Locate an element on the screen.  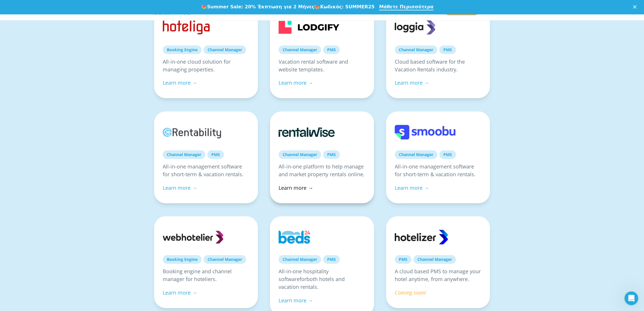
p: Booking engine and channel manager for hoteliers. is located at coordinates (206, 275).